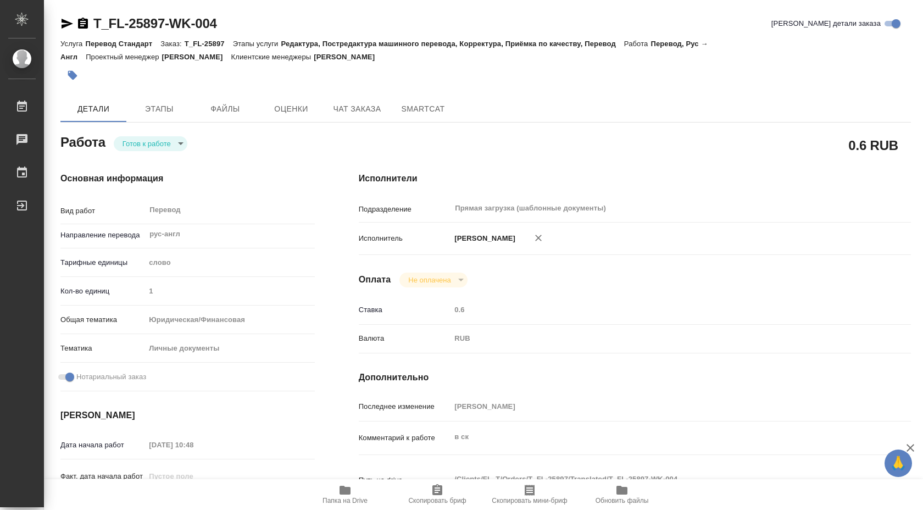 The height and width of the screenshot is (510, 923). What do you see at coordinates (103, 320) in the screenshot?
I see `p: Общая тематика` at bounding box center [103, 320].